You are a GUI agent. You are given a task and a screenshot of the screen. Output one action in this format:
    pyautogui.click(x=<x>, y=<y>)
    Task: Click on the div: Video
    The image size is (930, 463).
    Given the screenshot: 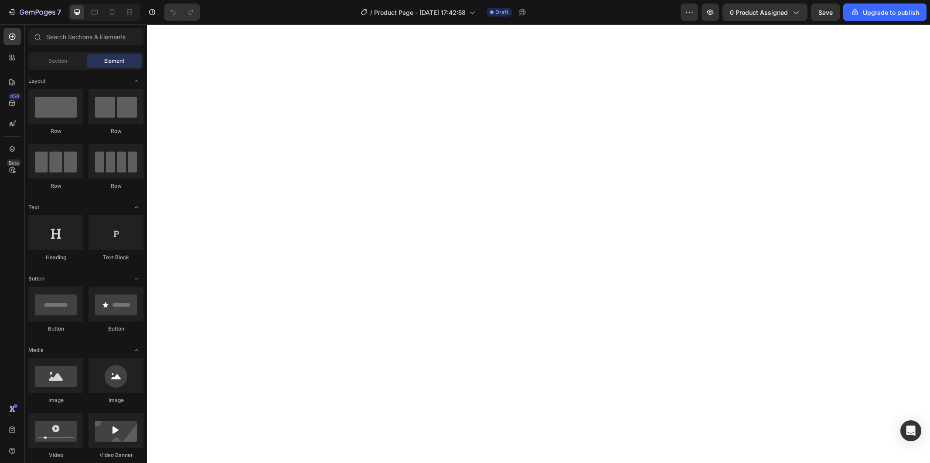 What is the action you would take?
    pyautogui.click(x=56, y=455)
    